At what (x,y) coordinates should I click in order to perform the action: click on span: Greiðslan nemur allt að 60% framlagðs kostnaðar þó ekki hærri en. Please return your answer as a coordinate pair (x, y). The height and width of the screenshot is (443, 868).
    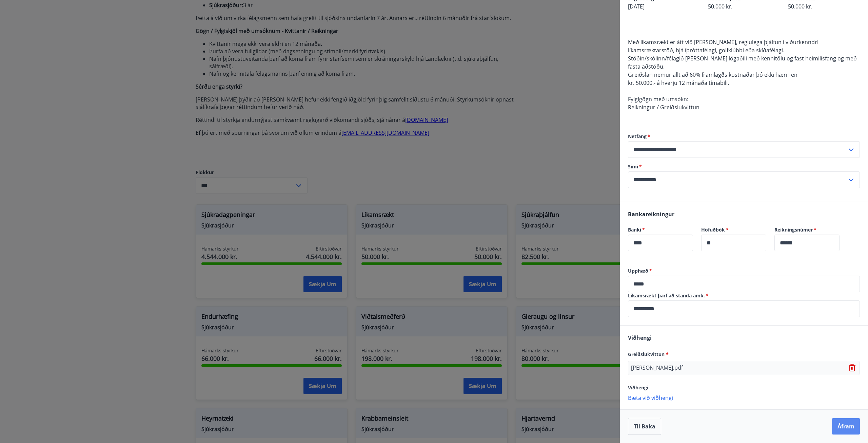
    Looking at the image, I should click on (713, 75).